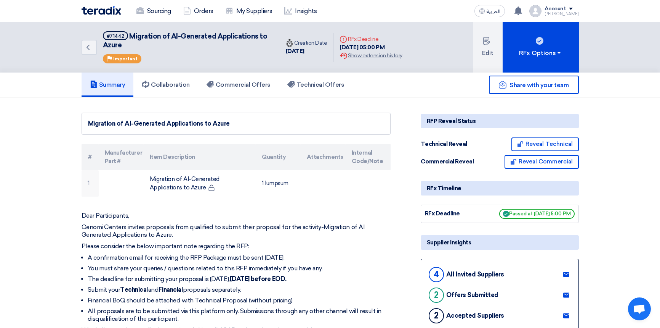 This screenshot has height=328, width=660. Describe the element at coordinates (239, 85) in the screenshot. I see `h5: Commercial Offers` at that location.